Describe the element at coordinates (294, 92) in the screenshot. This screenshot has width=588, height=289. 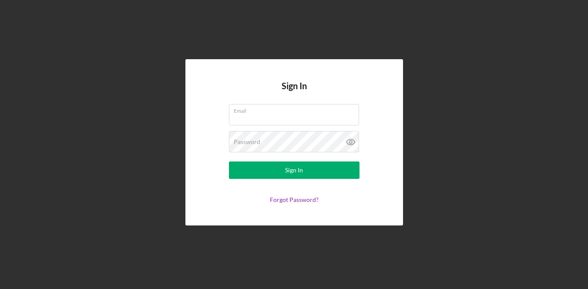
I see `h4: Sign In` at that location.